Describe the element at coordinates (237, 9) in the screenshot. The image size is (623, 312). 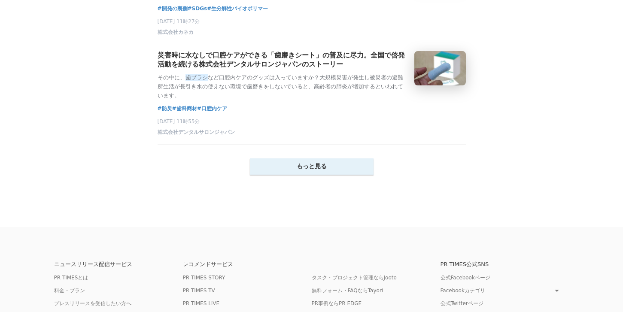
I see `a: #生分解性バイオポリマー` at that location.